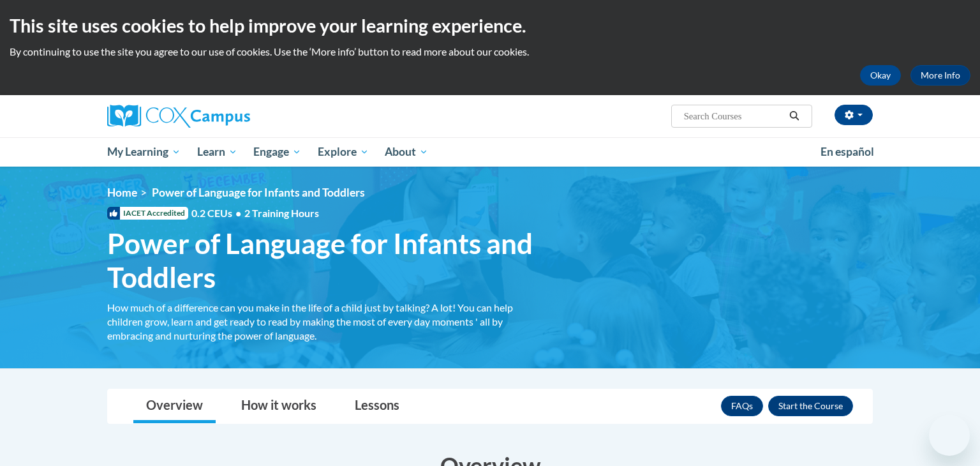 The height and width of the screenshot is (466, 980). I want to click on span: IACET Accredited, so click(147, 213).